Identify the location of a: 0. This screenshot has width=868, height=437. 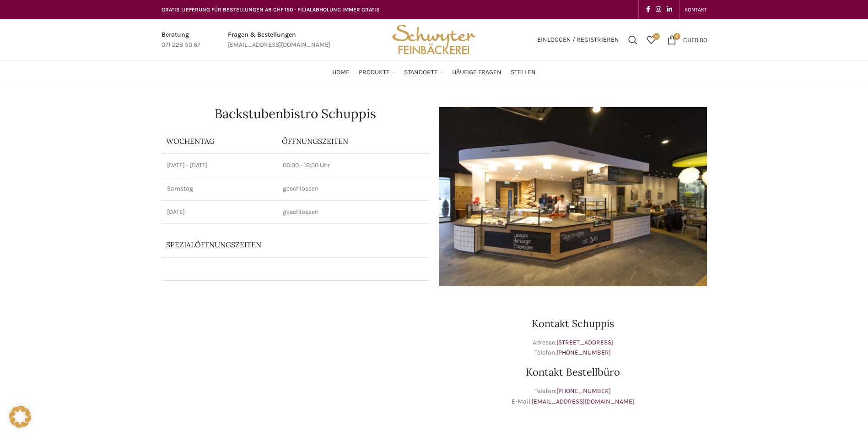
(651, 40).